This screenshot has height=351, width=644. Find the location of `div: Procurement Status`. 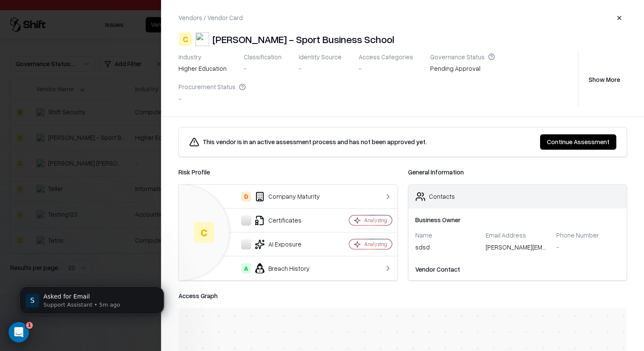

div: Procurement Status is located at coordinates (212, 86).